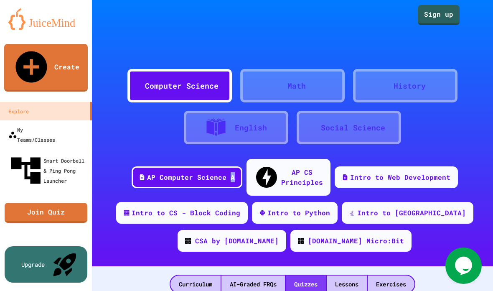  What do you see at coordinates (297, 86) in the screenshot?
I see `div: Math` at bounding box center [297, 86].